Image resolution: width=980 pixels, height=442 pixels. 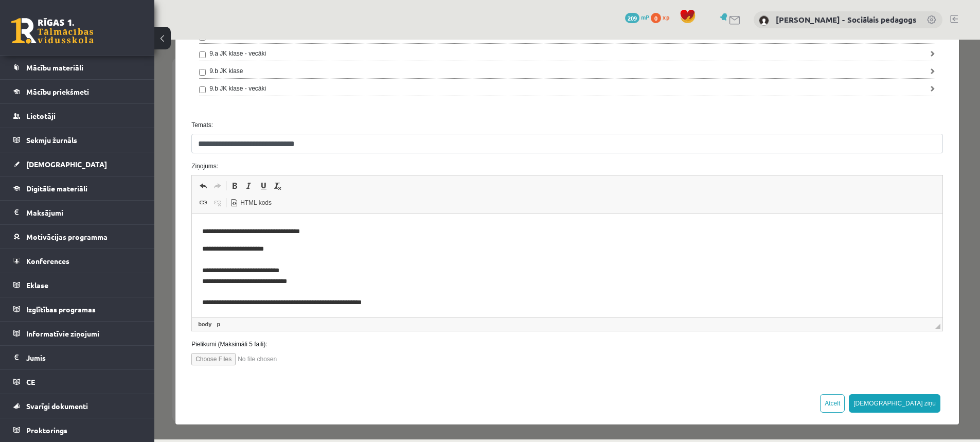 What do you see at coordinates (77, 382) in the screenshot?
I see `a: CE` at bounding box center [77, 382].